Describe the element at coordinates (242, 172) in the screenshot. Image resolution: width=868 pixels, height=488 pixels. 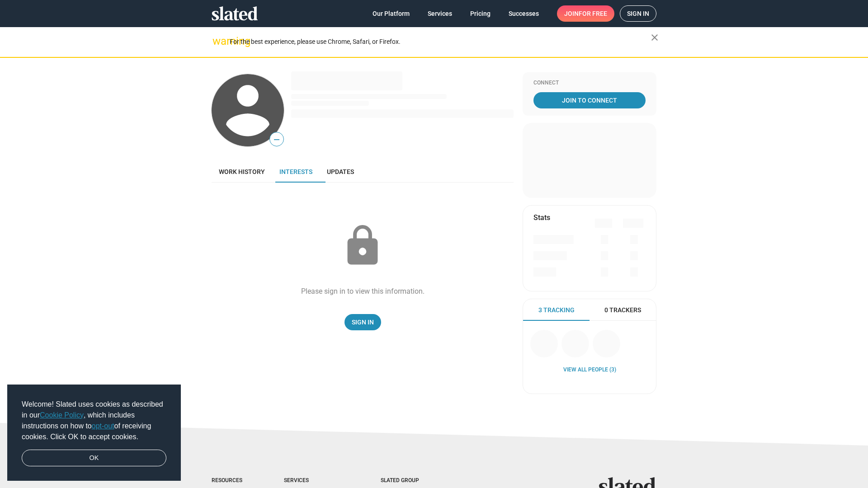
I see `a: Work history` at that location.